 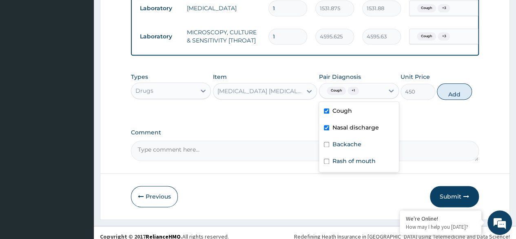 What do you see at coordinates (441, 226) in the screenshot?
I see `p: How may I help you today?` at bounding box center [441, 226].